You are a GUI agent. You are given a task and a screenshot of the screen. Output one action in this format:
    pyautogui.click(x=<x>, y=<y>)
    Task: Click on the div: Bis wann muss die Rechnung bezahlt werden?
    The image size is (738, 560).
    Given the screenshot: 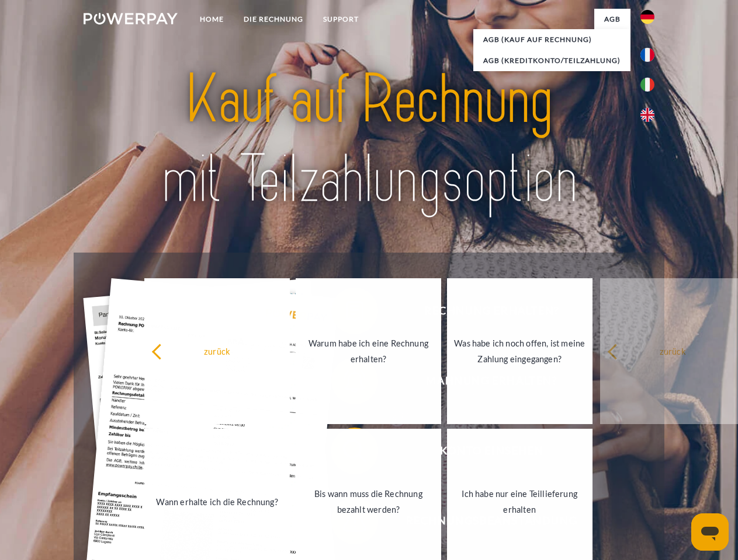 What is the action you would take?
    pyautogui.click(x=368, y=502)
    